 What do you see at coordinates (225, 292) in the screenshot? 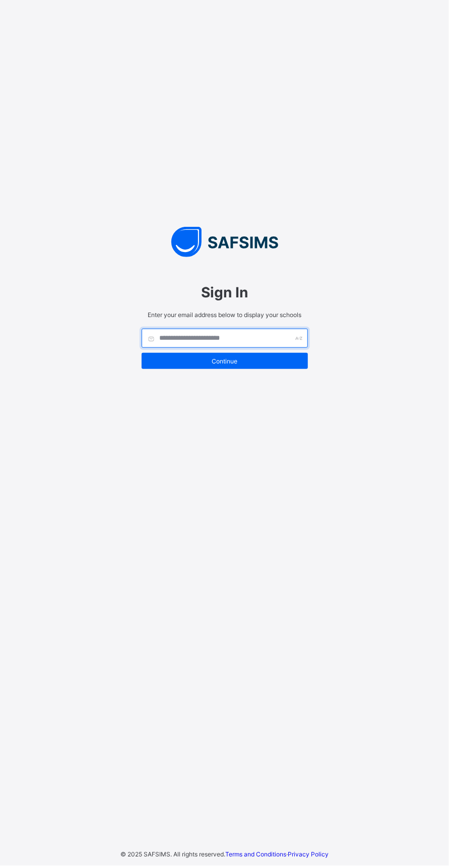
I see `span: Sign In` at bounding box center [225, 292].